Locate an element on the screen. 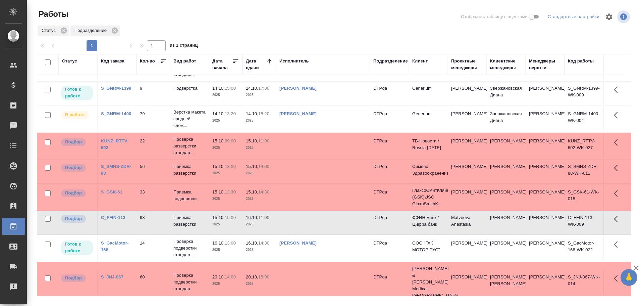  td: 22 is located at coordinates (153, 146).